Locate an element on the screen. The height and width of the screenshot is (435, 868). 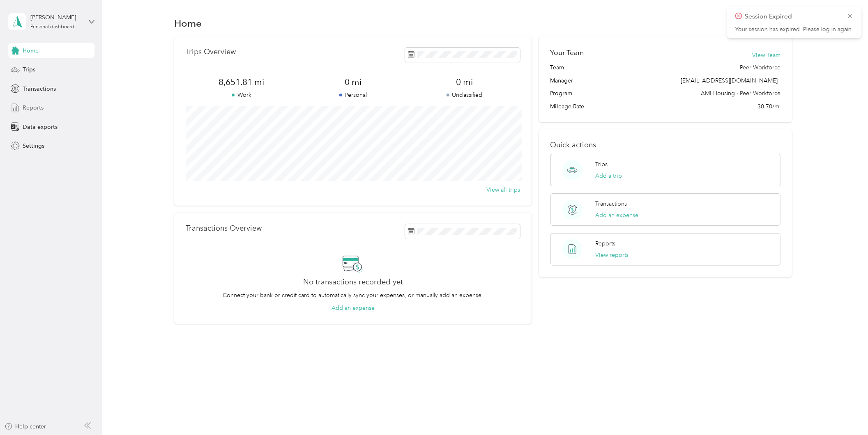
button: View all trips is located at coordinates (503, 190).